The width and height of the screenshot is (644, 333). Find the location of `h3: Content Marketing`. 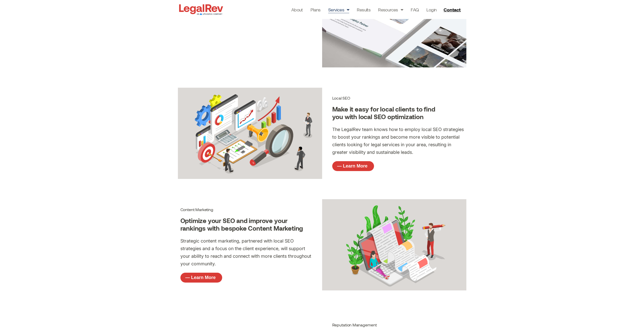

h3: Content Marketing is located at coordinates (246, 209).